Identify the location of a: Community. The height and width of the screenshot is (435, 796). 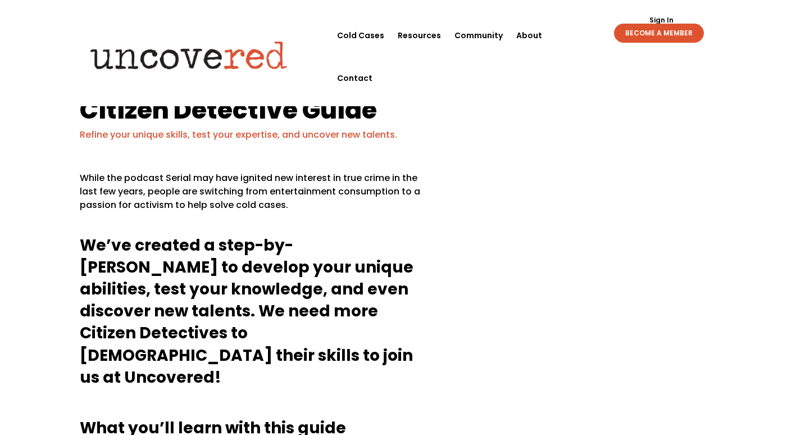
(478, 35).